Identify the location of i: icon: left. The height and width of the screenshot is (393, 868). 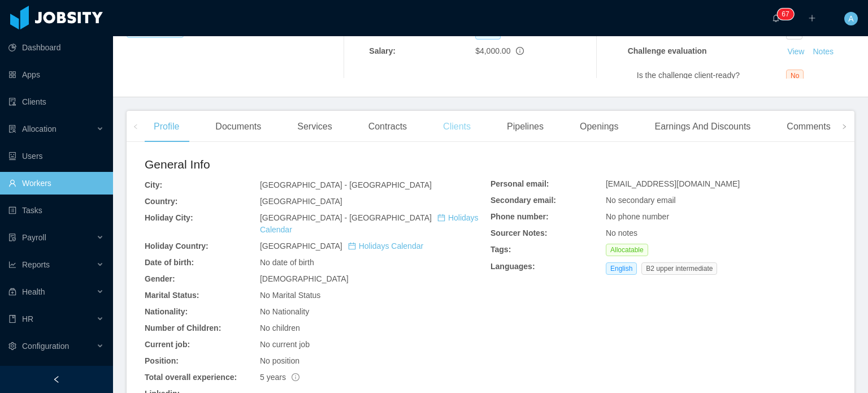
(136, 127).